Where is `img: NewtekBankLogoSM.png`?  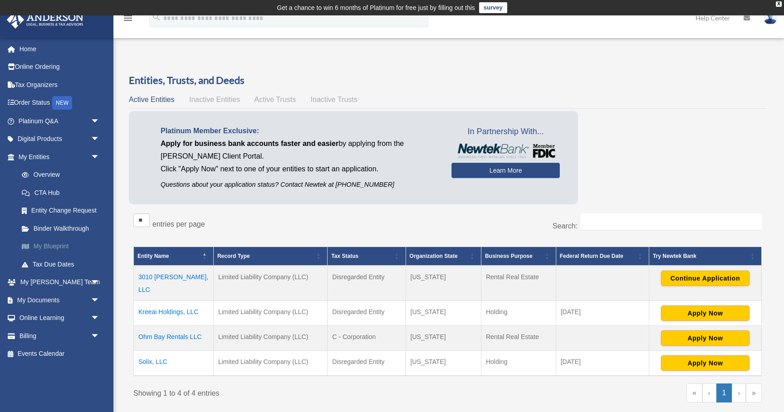 img: NewtekBankLogoSM.png is located at coordinates (505, 151).